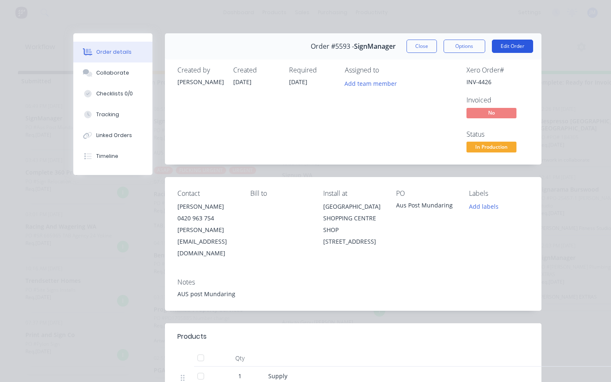  What do you see at coordinates (387, 70) in the screenshot?
I see `div: Assigned to` at bounding box center [387, 70].